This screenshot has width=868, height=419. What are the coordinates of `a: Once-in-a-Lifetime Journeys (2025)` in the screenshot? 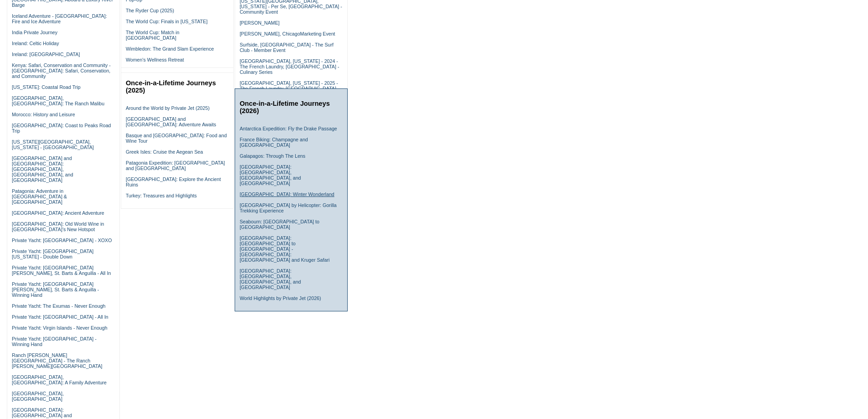 It's located at (171, 87).